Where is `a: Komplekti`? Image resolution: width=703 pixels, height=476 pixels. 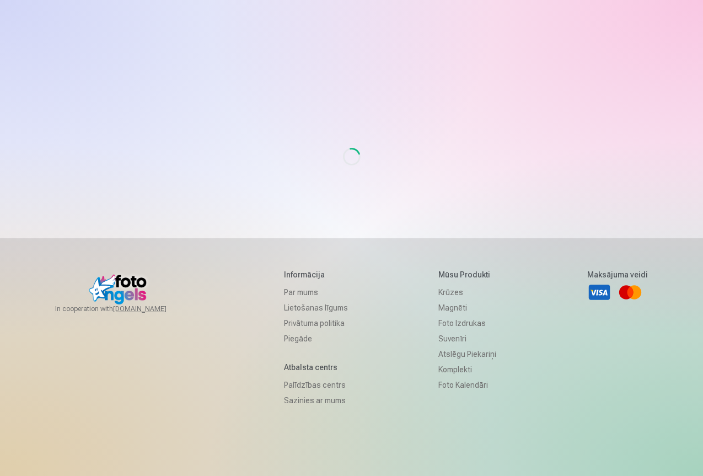 a: Komplekti is located at coordinates (467, 369).